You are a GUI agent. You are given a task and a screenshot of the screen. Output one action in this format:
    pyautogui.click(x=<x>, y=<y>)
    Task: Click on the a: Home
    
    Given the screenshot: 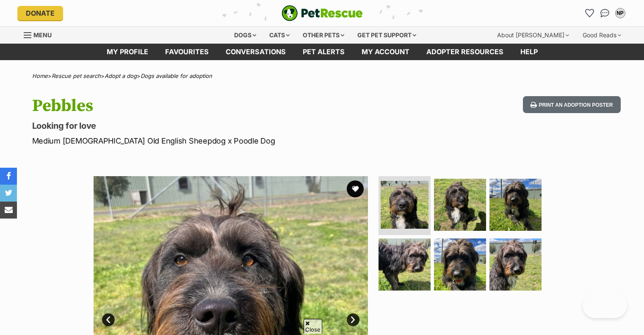 What is the action you would take?
    pyautogui.click(x=40, y=76)
    